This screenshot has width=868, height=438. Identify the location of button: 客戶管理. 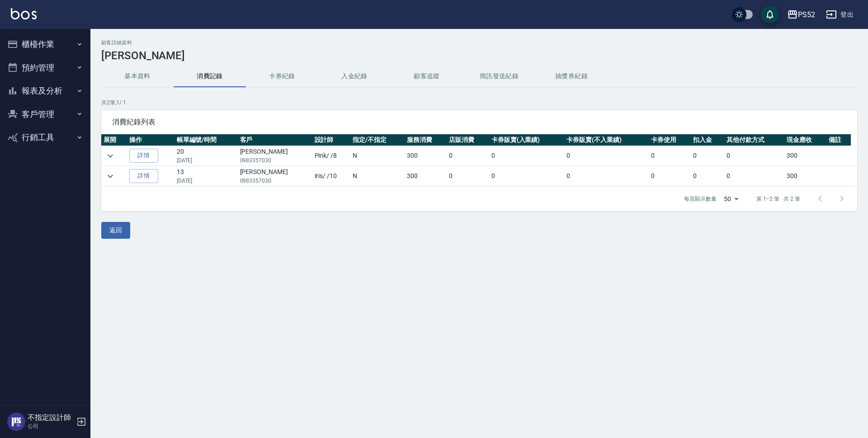
(45, 115).